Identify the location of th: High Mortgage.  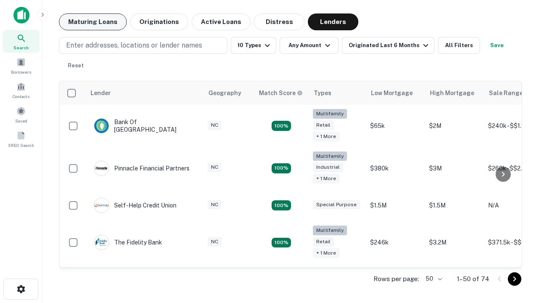
(454, 93).